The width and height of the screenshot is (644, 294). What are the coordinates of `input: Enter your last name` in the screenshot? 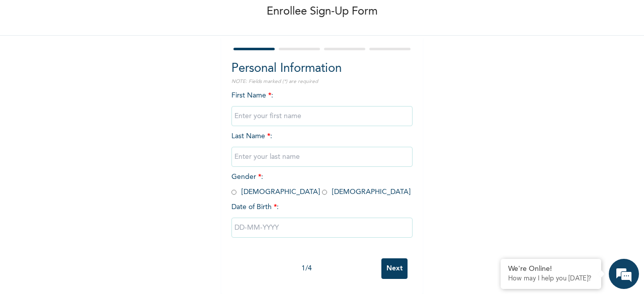 It's located at (322, 157).